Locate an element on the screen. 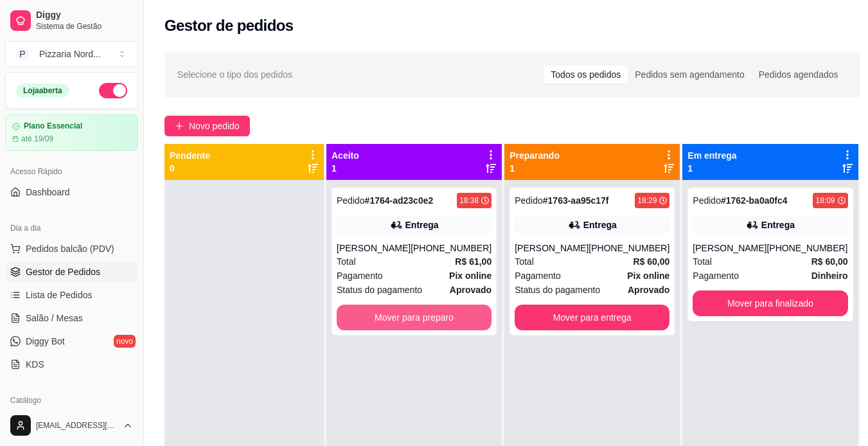 This screenshot has width=868, height=446. button: Select a team is located at coordinates (72, 54).